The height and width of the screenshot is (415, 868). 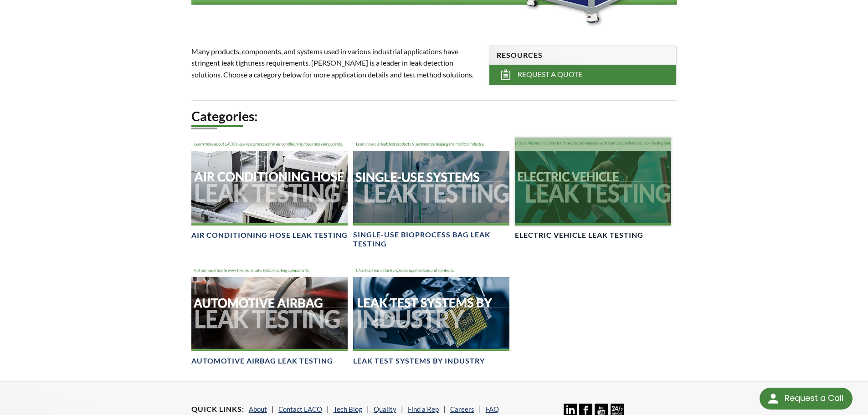 What do you see at coordinates (431, 239) in the screenshot?
I see `h4: Single-Use Bioprocess Bag Leak Testing` at bounding box center [431, 239].